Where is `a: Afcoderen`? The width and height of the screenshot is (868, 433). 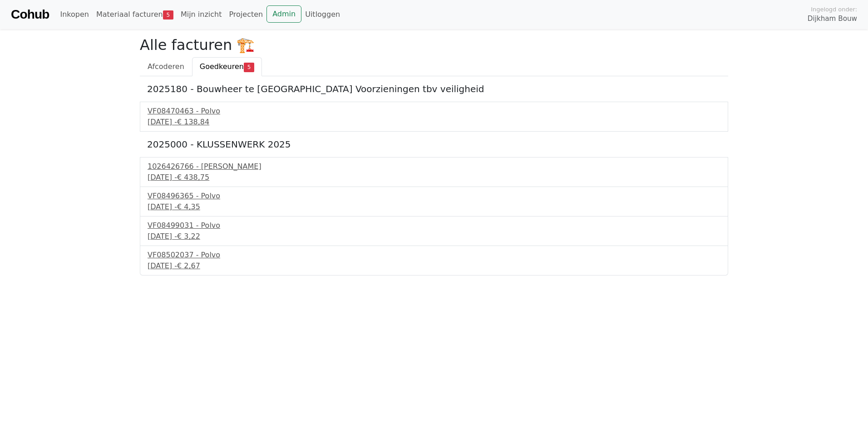 a: Afcoderen is located at coordinates (166, 67).